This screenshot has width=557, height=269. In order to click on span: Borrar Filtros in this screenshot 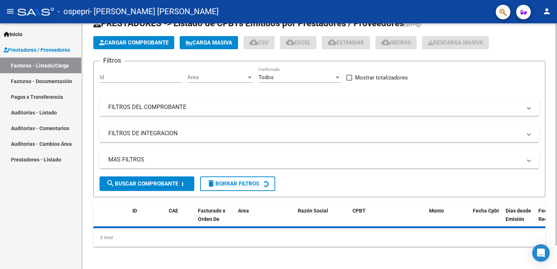, I will do `click(233, 184)`.